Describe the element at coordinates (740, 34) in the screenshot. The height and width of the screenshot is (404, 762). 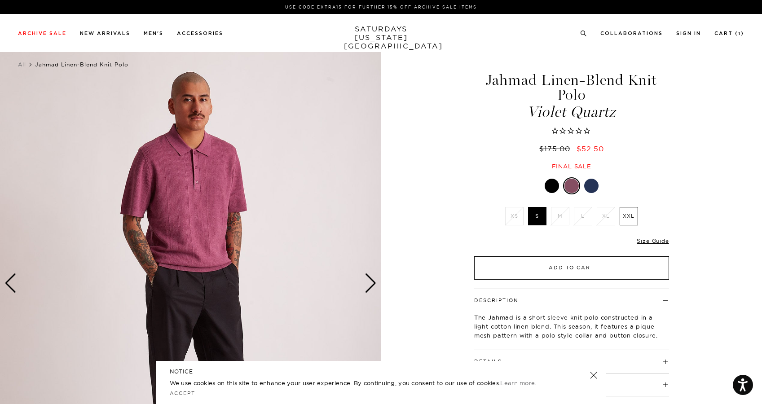
I see `small: 1` at that location.